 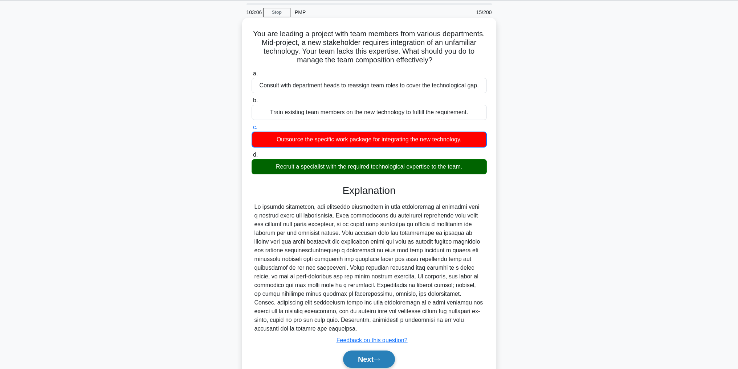 I want to click on div: Recruit a specialist with the required technological expertise to the team., so click(x=369, y=167).